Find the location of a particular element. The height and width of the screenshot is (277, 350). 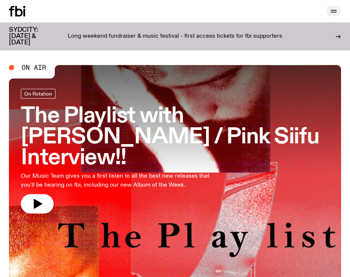

p: Long weekend fundraiser & music festival - first access tickets for fbi supporters is located at coordinates (175, 37).